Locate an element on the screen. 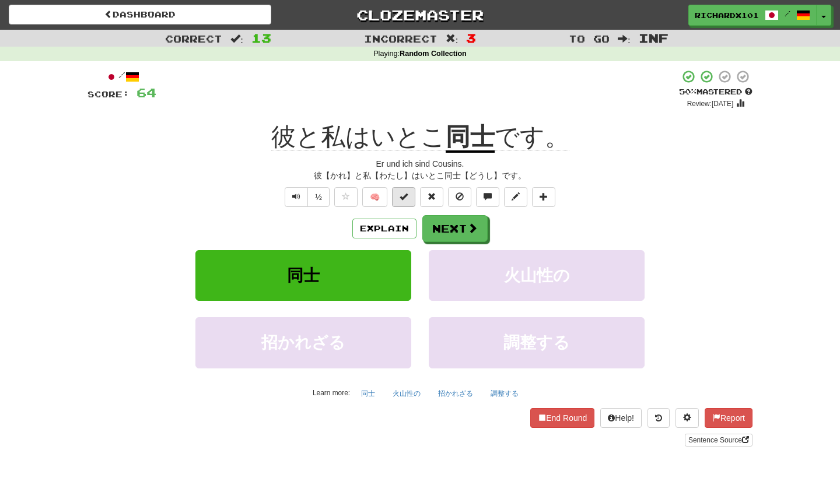  button: Set this sentence to 100% Mastered (alt+m) is located at coordinates (404, 197).